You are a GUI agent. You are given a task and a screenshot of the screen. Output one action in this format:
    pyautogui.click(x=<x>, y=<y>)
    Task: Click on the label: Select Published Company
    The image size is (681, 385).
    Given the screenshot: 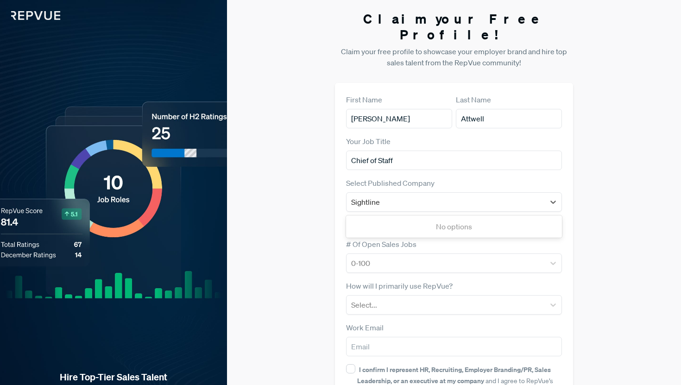 What is the action you would take?
    pyautogui.click(x=390, y=183)
    